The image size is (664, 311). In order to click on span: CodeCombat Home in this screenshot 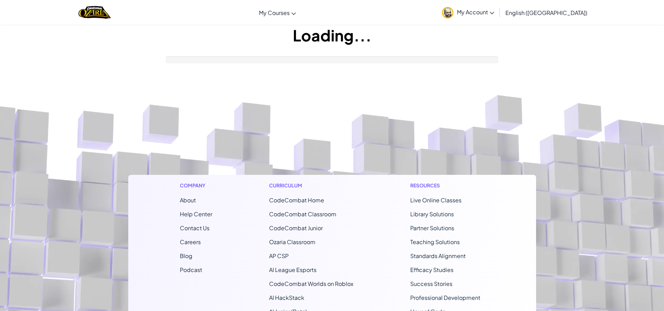, I will do `click(297, 200)`.